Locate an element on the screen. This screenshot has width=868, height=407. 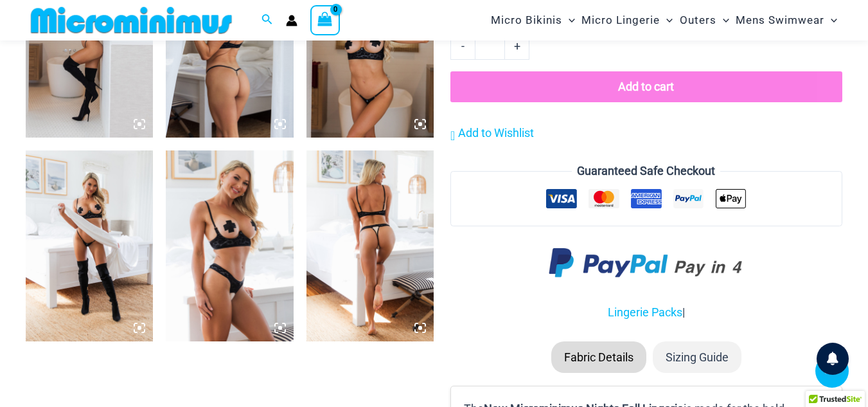
li: Sizing Guide is located at coordinates (697, 358).